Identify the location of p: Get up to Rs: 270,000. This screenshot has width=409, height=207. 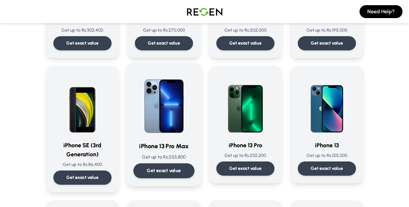
(164, 30).